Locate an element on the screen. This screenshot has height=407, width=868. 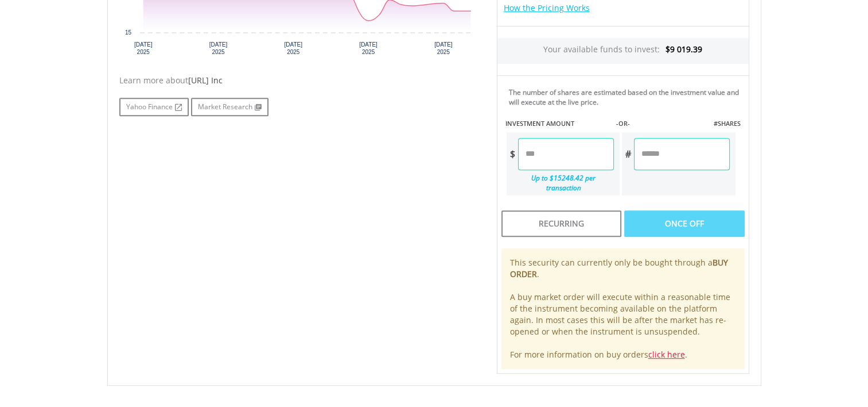
div: The number of shares are estimated based on the investment value and will execute at the live price. is located at coordinates (627, 97).